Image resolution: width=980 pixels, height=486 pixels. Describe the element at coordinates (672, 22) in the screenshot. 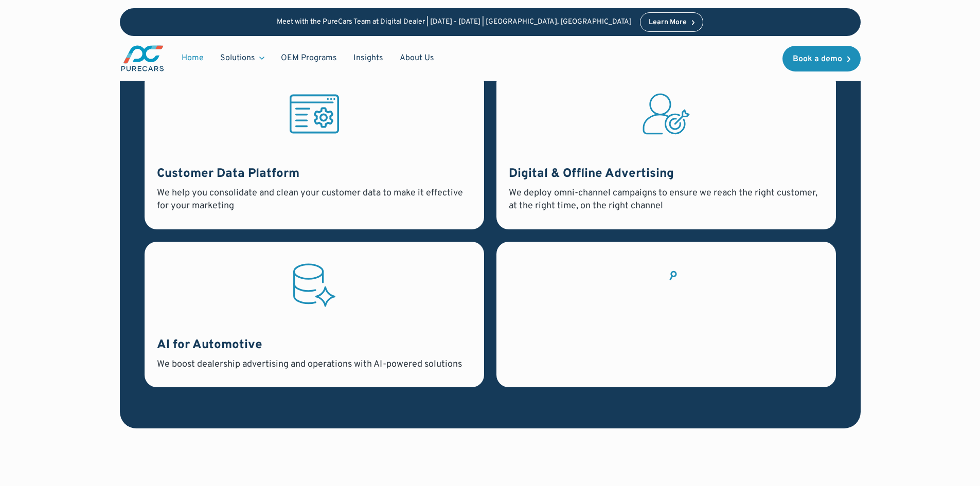

I see `a: Learn More` at that location.